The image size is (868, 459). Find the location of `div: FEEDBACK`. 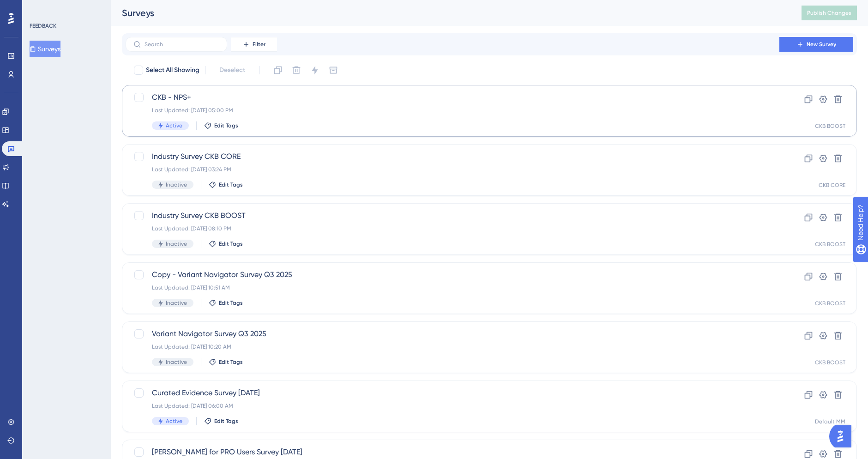

div: FEEDBACK is located at coordinates (43, 26).